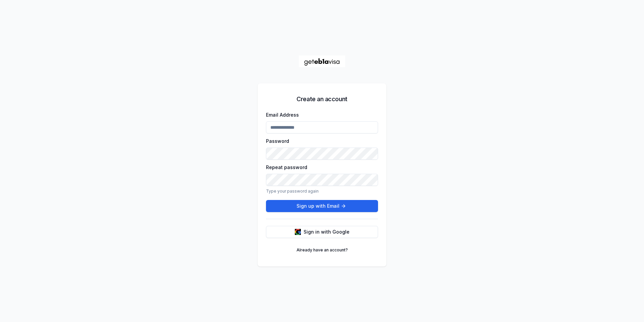 Image resolution: width=644 pixels, height=322 pixels. What do you see at coordinates (326, 232) in the screenshot?
I see `span: Sign in with Google` at bounding box center [326, 232].